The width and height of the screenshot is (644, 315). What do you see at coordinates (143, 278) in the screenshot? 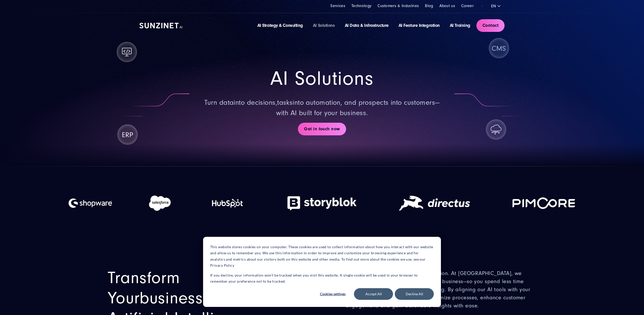
I see `span: Transform` at bounding box center [143, 278].